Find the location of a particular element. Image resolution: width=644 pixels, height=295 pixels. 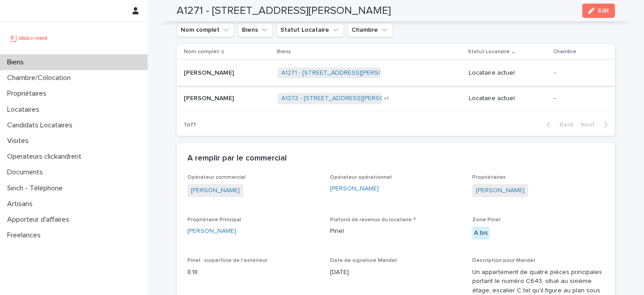

span: Description pour Mandat is located at coordinates (504, 261).